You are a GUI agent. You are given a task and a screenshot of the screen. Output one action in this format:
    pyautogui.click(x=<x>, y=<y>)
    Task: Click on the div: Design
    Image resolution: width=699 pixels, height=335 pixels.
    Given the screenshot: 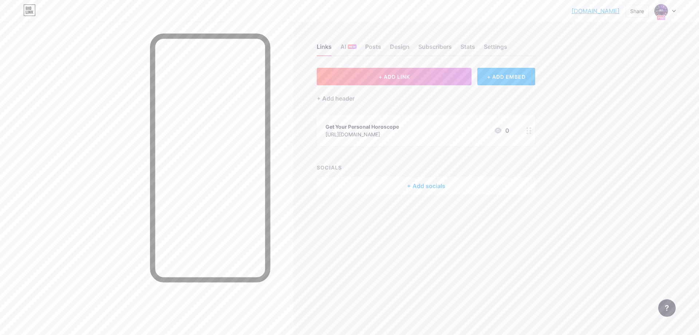 What is the action you would take?
    pyautogui.click(x=400, y=49)
    